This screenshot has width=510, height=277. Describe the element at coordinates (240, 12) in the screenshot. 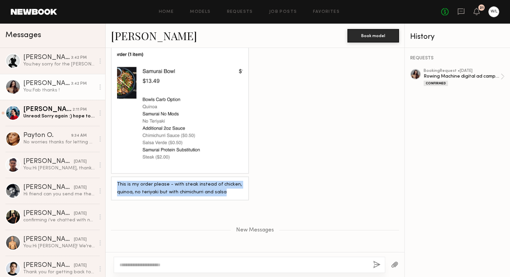

I see `a: Requests` at that location.